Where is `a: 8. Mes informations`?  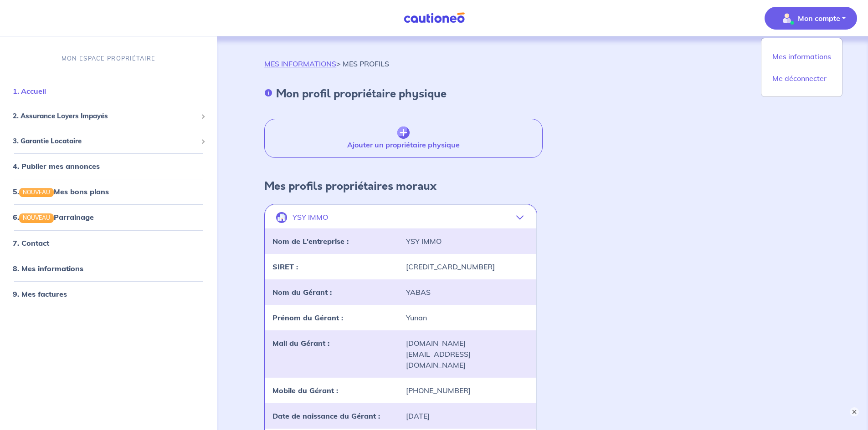
a: 8. Mes informations is located at coordinates (48, 268).